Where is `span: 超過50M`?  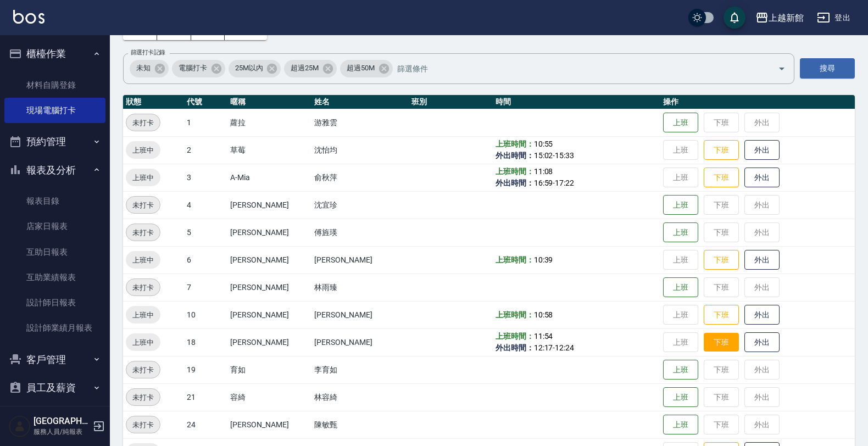 span: 超過50M is located at coordinates (360, 68).